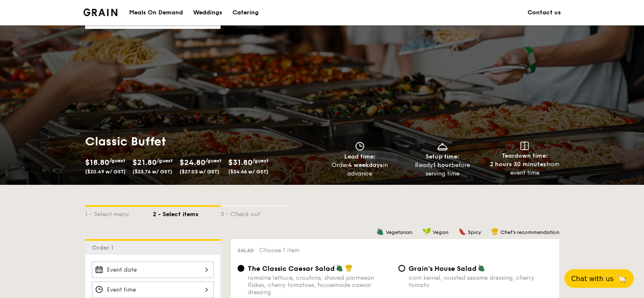  I want to click on input: Event date, so click(153, 270).